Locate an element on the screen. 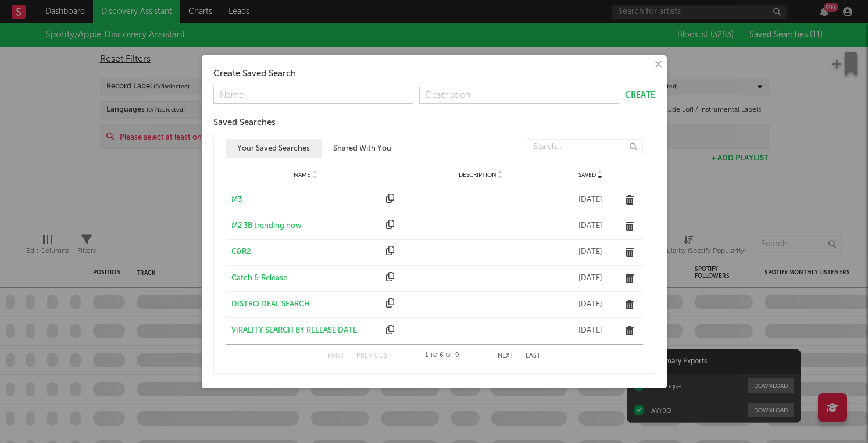 The height and width of the screenshot is (443, 868). input: Search... is located at coordinates (585, 147).